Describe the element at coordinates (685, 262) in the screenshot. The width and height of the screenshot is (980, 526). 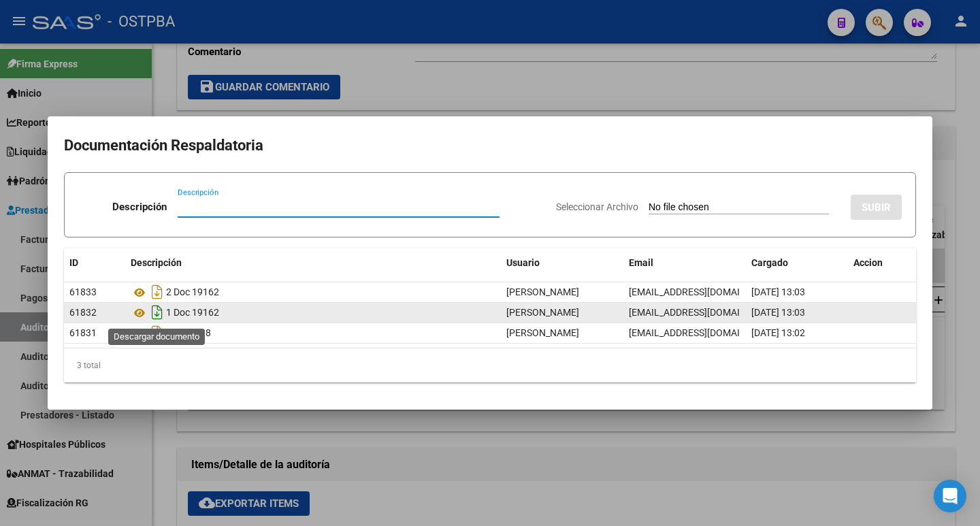
I see `datatable-header-cell: Email` at that location.